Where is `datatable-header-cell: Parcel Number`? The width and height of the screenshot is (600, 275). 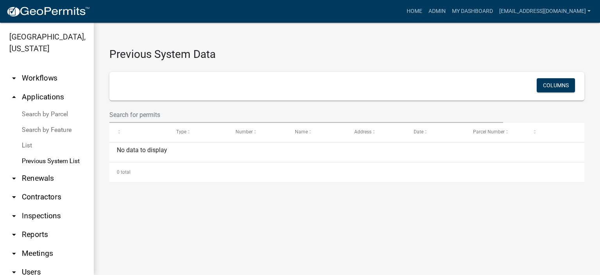
datatable-header-cell: Parcel Number is located at coordinates (496, 132).